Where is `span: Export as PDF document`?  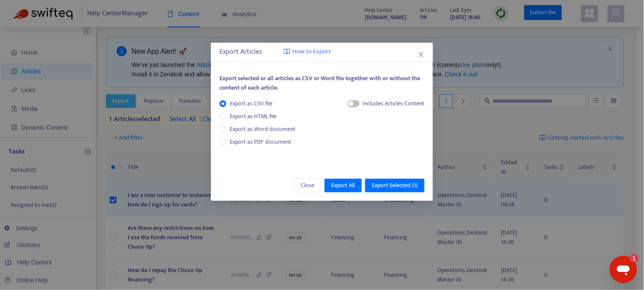
span: Export as PDF document is located at coordinates (261, 142).